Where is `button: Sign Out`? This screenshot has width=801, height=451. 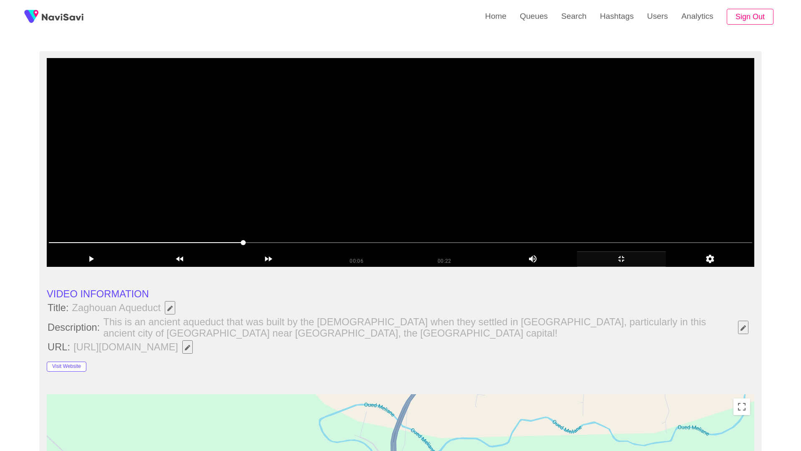
button: Sign Out is located at coordinates (750, 17).